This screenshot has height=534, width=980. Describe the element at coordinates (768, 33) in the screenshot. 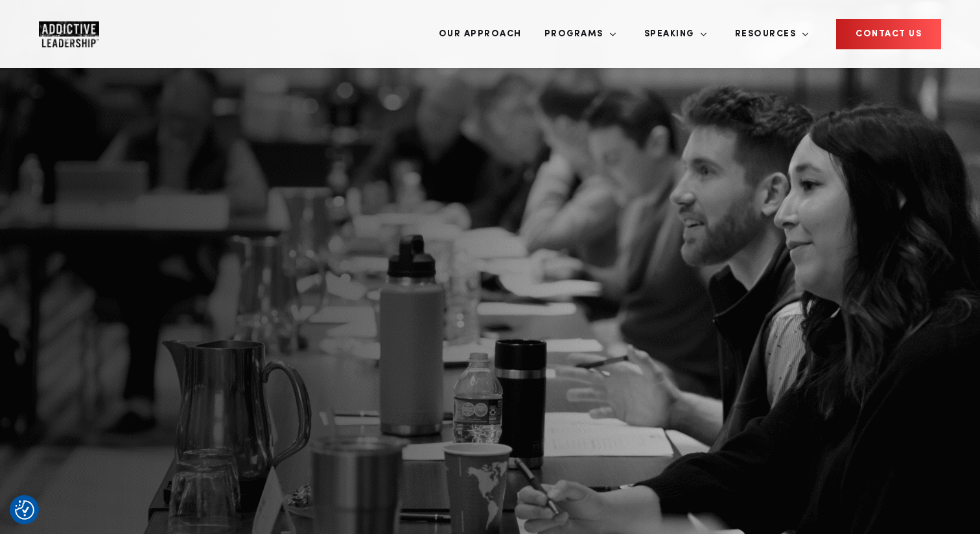

I see `a: Resources` at that location.